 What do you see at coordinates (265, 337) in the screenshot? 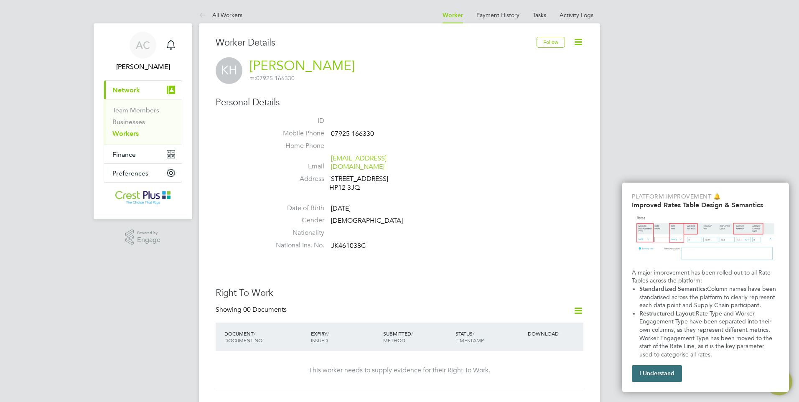
I see `div: DOCUMENT` at bounding box center [265, 337].